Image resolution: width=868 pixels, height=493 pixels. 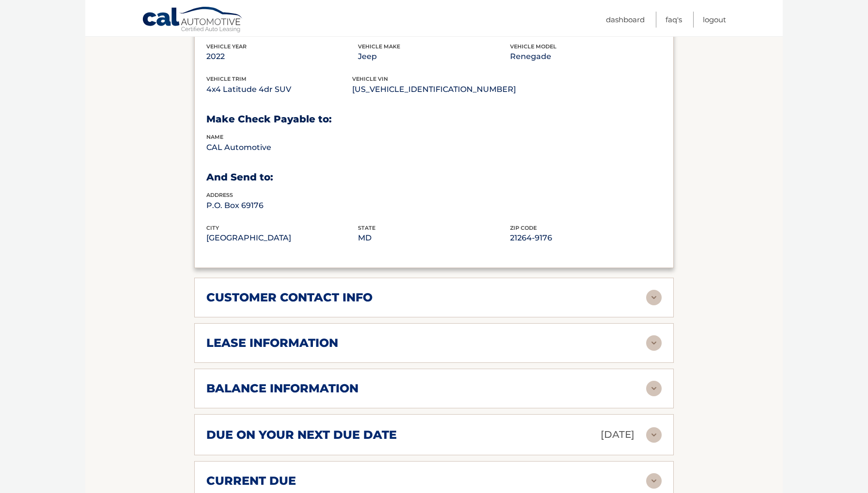 What do you see at coordinates (533, 47) in the screenshot?
I see `span: vehicle model` at bounding box center [533, 47].